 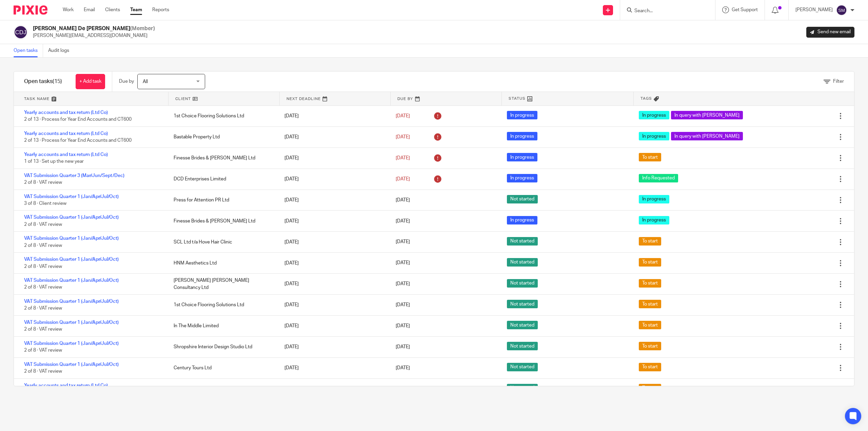 I want to click on a: Open tasks, so click(x=28, y=50).